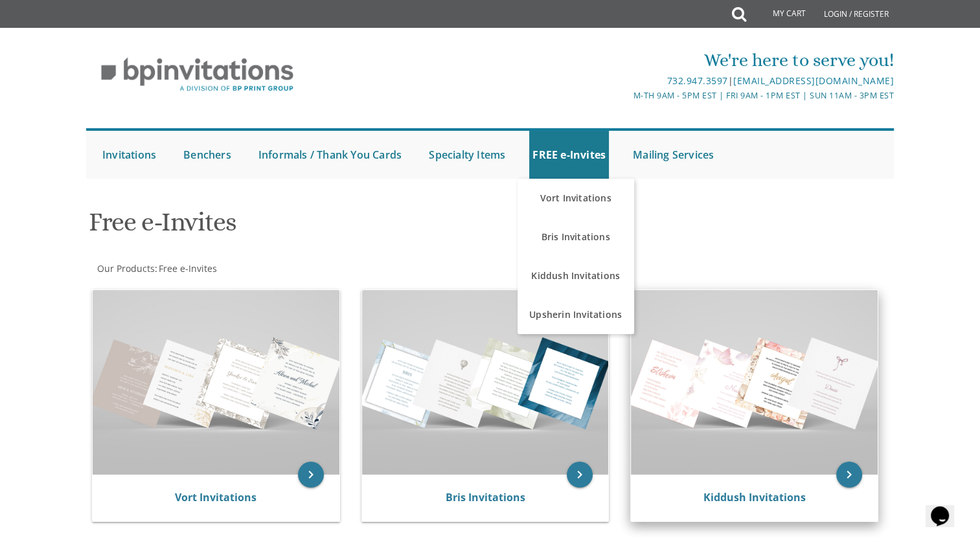 This screenshot has height=540, width=980. Describe the element at coordinates (625, 95) in the screenshot. I see `div: M-Th 9am - 5pm EST | Fri 9am - 1pm EST | Sun 11am - 3pm EST` at that location.